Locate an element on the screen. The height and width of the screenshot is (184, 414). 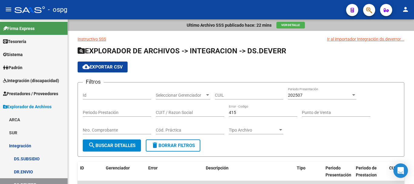
span: Error is located at coordinates (153, 168).